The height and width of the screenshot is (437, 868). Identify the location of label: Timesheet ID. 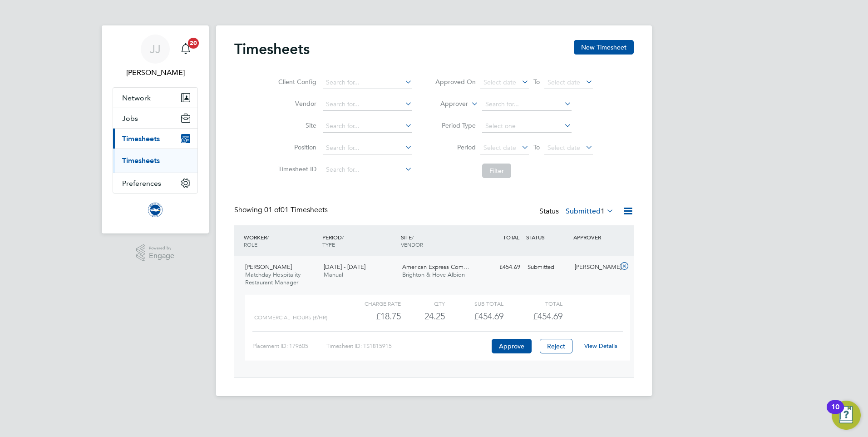
(296, 169).